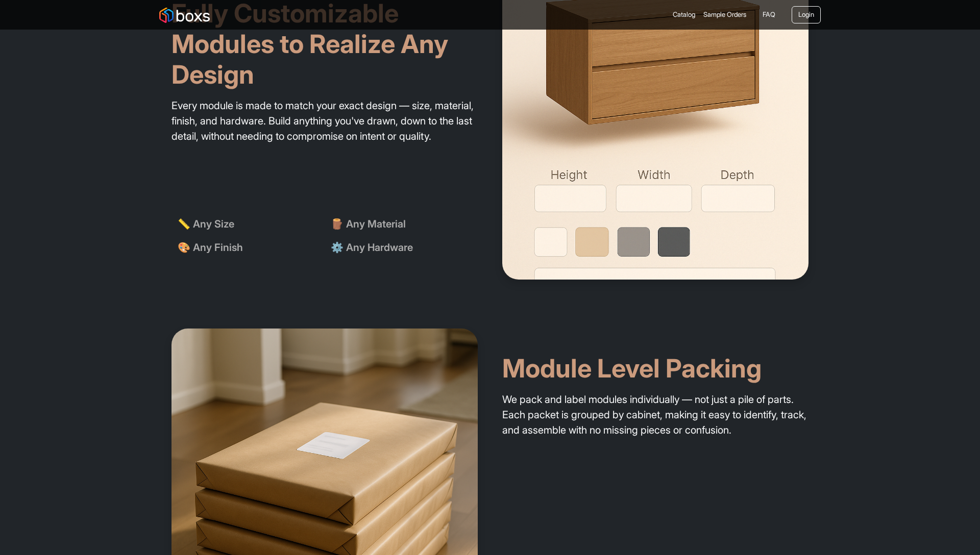 The width and height of the screenshot is (980, 555). I want to click on a: Login, so click(806, 15).